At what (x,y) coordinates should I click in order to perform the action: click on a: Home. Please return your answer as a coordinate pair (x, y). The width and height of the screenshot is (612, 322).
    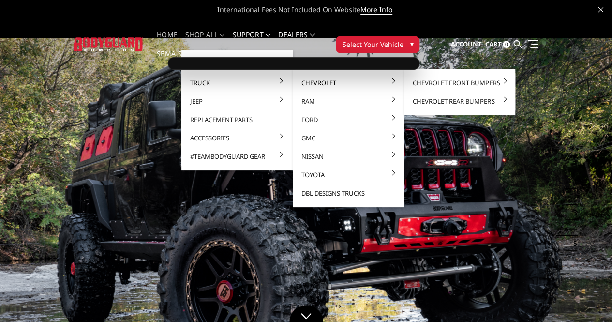
    Looking at the image, I should click on (167, 41).